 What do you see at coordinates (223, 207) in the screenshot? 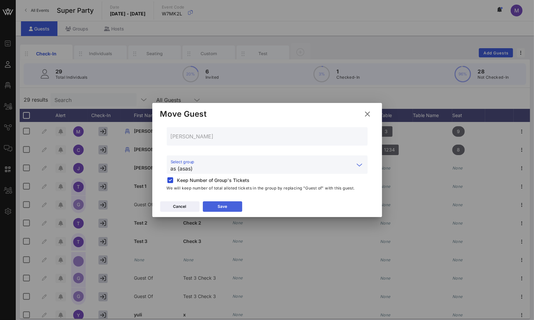
I see `button: Save` at bounding box center [223, 207].